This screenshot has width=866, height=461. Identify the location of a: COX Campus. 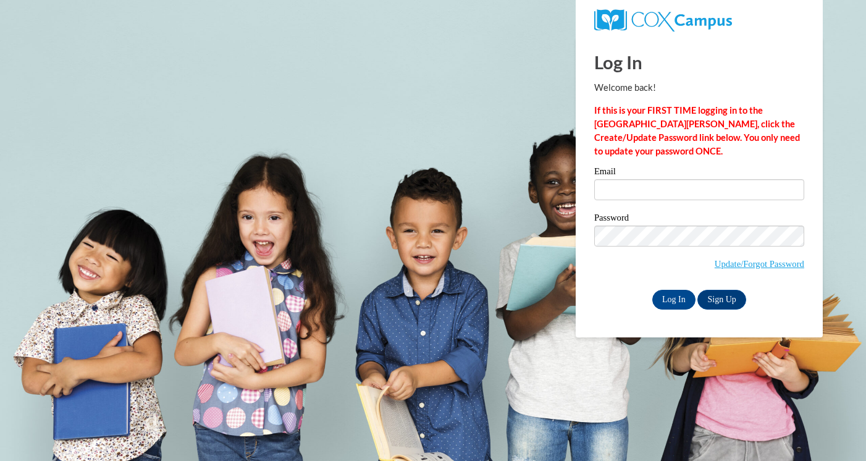
(663, 19).